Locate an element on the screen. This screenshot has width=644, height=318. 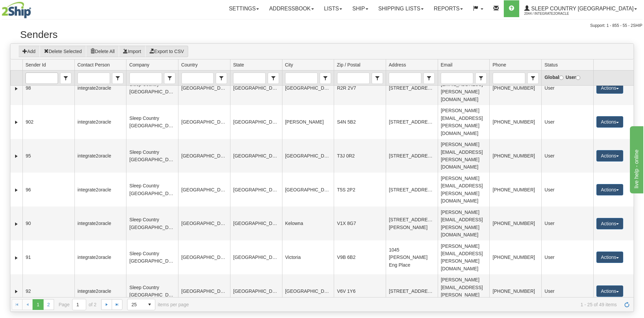
label: User is located at coordinates (573, 77).